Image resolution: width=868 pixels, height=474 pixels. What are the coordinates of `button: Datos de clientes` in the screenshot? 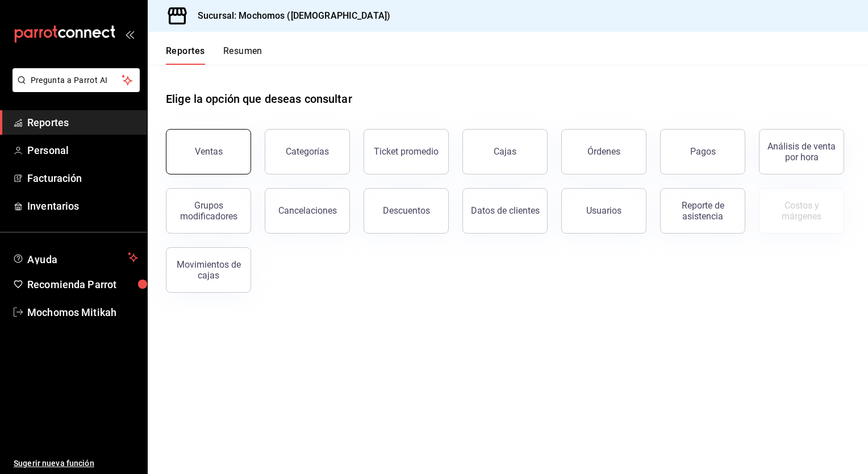 It's located at (505, 211).